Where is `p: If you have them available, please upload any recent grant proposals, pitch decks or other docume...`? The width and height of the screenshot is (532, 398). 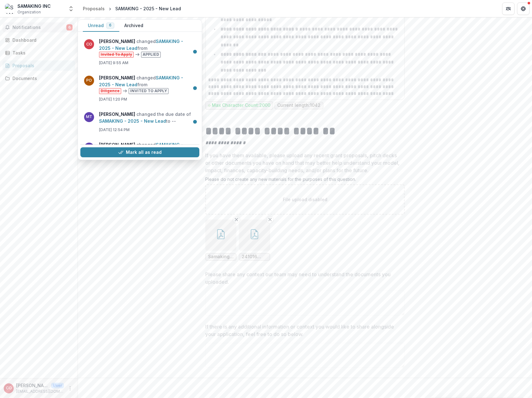 p: If you have them available, please upload any recent grant proposals, pitch decks or other docume... is located at coordinates (303, 163).